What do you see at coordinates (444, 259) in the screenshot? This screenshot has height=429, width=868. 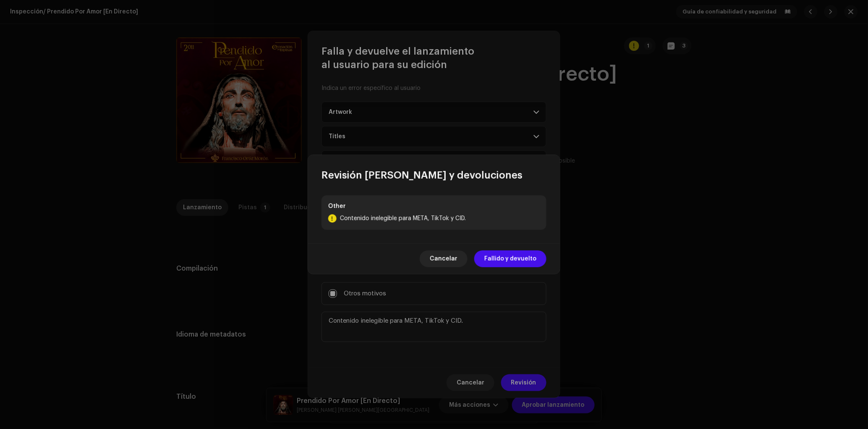 I see `button: Cancelar` at bounding box center [444, 259].